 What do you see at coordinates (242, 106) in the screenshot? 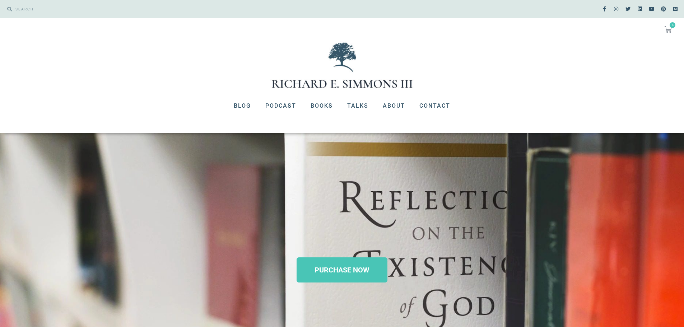
I see `a: Blog` at bounding box center [242, 106].